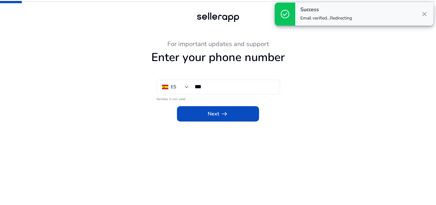 This screenshot has height=205, width=436. Describe the element at coordinates (326, 10) in the screenshot. I see `h4: Success` at that location.